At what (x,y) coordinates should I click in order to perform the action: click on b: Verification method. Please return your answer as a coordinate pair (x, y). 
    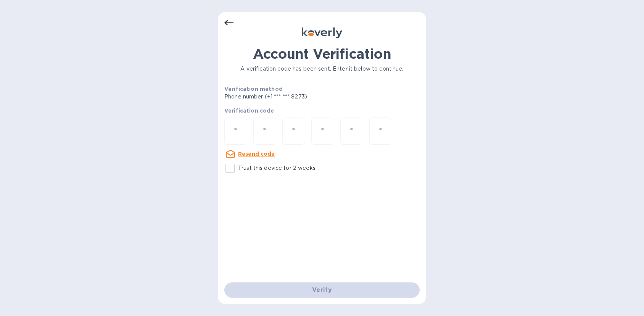
    Looking at the image, I should click on (253, 89).